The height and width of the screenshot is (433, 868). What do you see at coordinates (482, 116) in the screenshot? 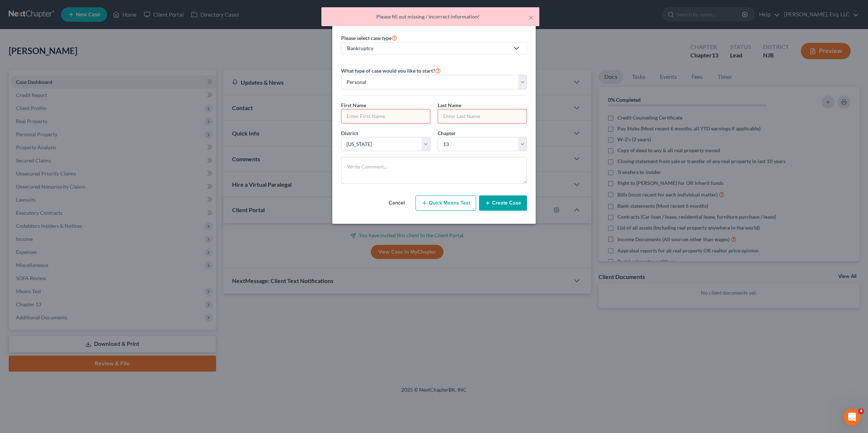
I see `input: Enter Last Name` at bounding box center [482, 116].